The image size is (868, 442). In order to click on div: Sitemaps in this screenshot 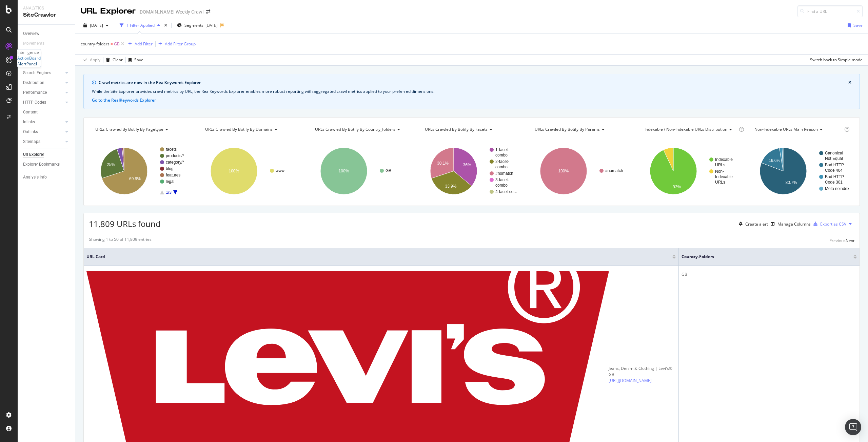, I will do `click(32, 142)`.